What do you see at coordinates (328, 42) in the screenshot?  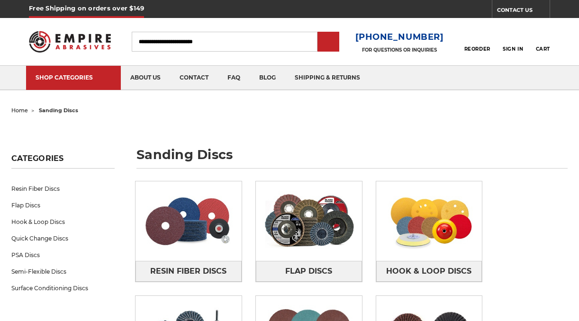 I see `input: Submit` at bounding box center [328, 42].